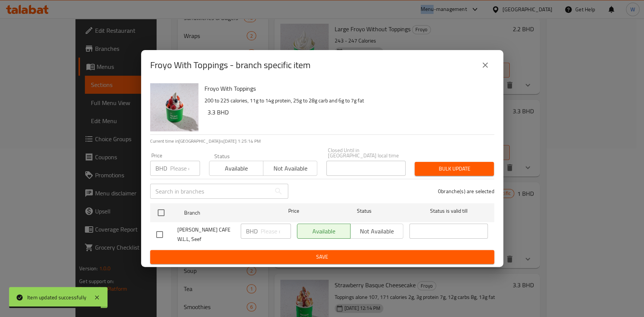 This screenshot has width=644, height=317. I want to click on span: Status is valid till, so click(448, 211).